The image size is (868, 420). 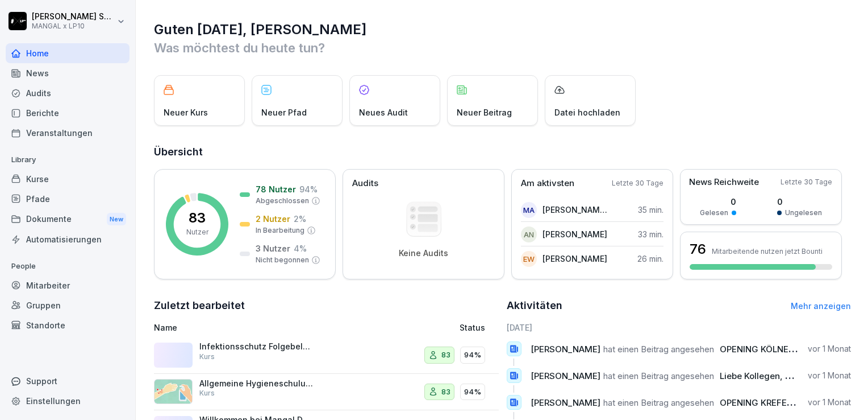 What do you see at coordinates (68, 219) in the screenshot?
I see `a: DokumenteNew` at bounding box center [68, 219].